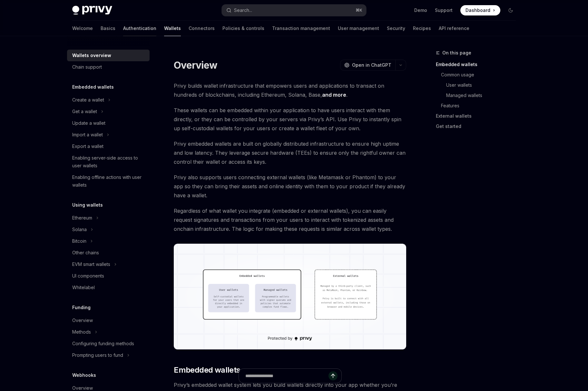 This screenshot has height=391, width=588. What do you see at coordinates (359, 10) in the screenshot?
I see `span: ⌘ K` at bounding box center [359, 10].